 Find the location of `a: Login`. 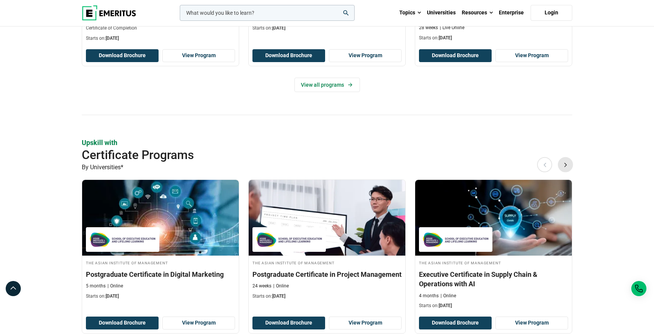

a: Login is located at coordinates (552, 13).